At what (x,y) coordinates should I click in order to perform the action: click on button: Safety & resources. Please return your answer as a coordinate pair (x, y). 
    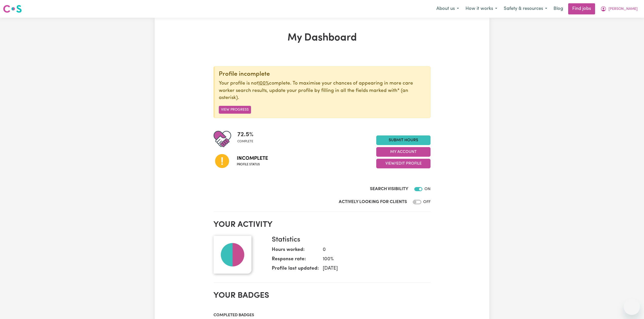
    Looking at the image, I should click on (525, 9).